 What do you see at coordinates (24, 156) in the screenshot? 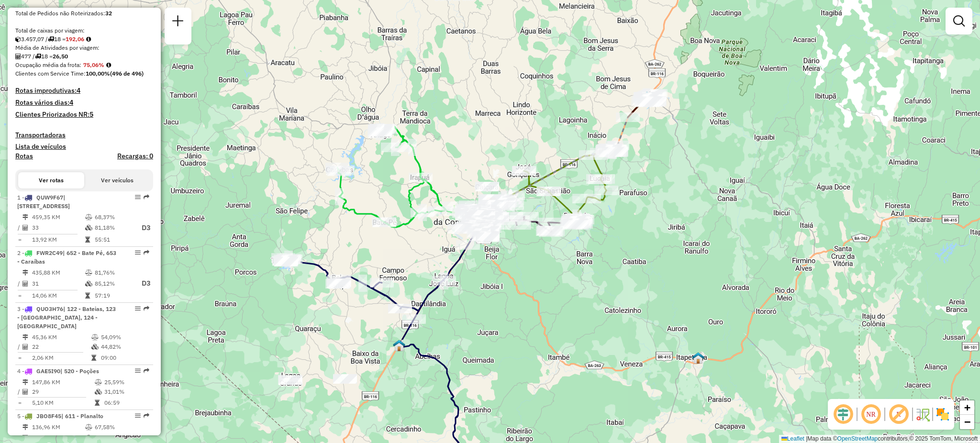
I see `a: Rotas` at bounding box center [24, 156].